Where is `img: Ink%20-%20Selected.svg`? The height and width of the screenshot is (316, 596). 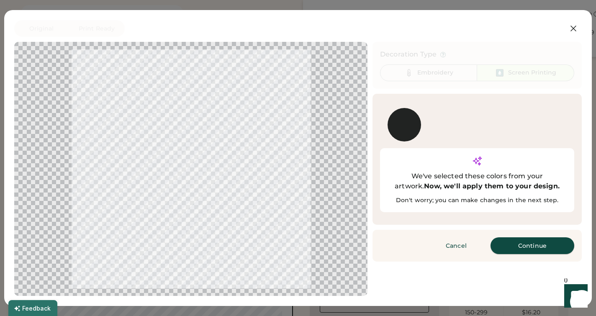
img: Ink%20-%20Selected.svg is located at coordinates (500, 73).